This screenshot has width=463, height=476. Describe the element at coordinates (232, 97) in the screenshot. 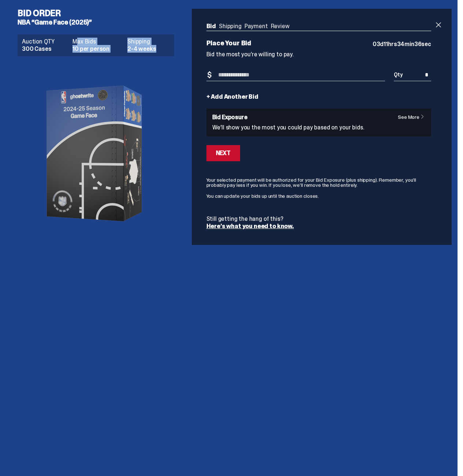

I see `a: + Add Another Bid` at that location.